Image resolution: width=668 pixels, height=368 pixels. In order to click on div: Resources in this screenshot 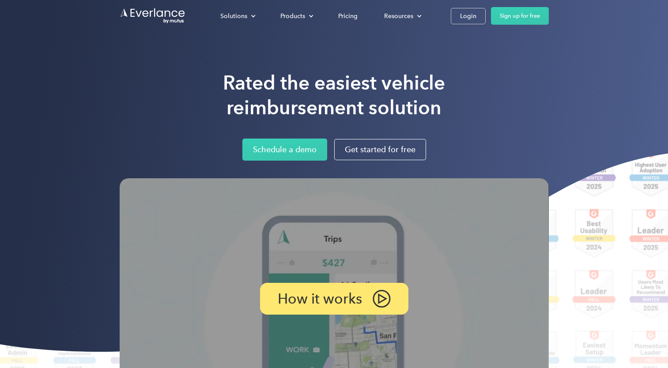, I will do `click(399, 16)`.